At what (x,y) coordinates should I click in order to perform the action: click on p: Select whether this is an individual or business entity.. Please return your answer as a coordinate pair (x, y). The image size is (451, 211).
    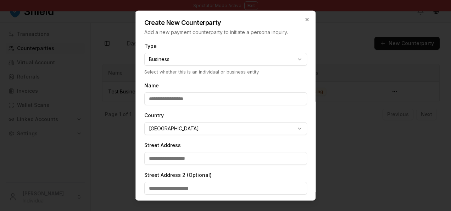
    Looking at the image, I should click on (225, 72).